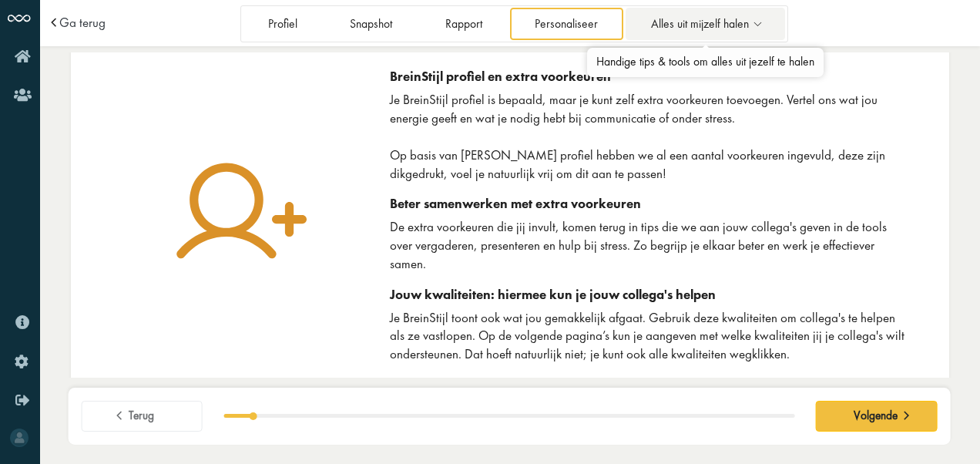  I want to click on p: De extra voorkeuren die jij invult, komen terug in tips die we aan jouw collega's geven in de too..., so click(650, 246).